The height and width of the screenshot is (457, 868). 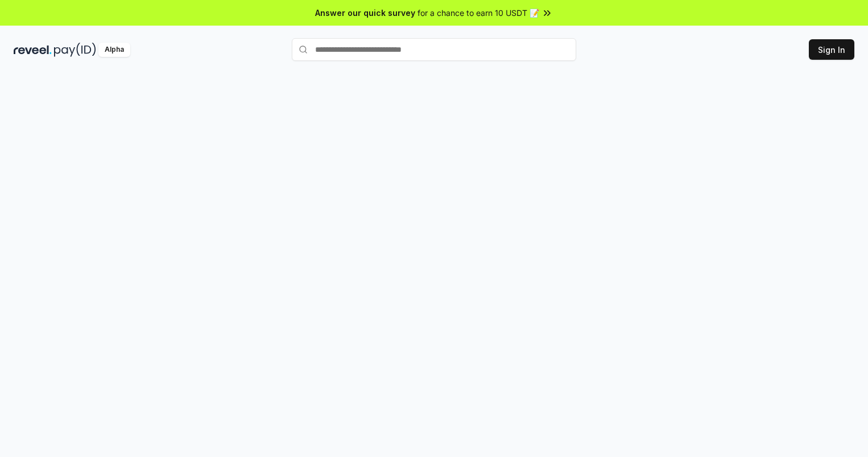 I want to click on div: Alpha, so click(x=114, y=49).